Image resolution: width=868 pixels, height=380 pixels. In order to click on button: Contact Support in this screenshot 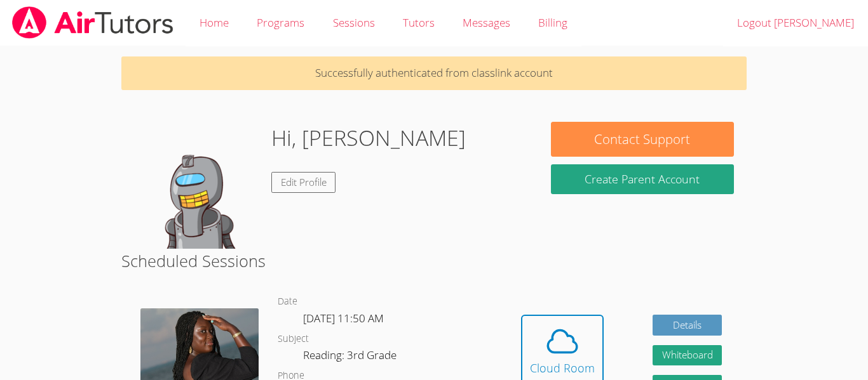, I will do `click(642, 139)`.